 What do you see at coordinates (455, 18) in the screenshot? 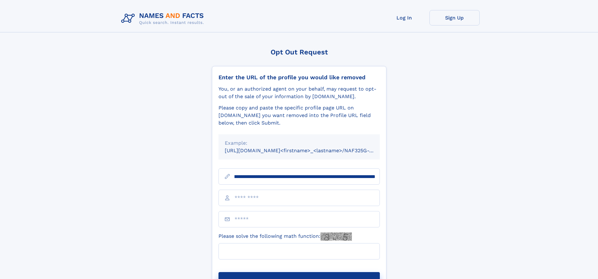
I see `a: Sign Up` at bounding box center [455, 18].